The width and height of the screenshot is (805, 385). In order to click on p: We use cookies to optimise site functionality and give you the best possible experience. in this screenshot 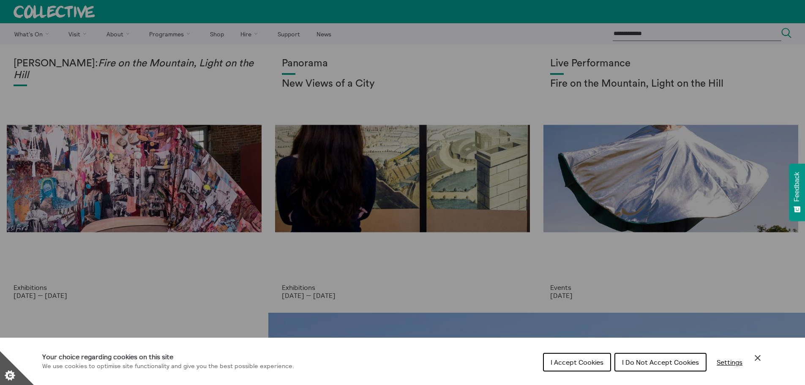, I will do `click(168, 366)`.